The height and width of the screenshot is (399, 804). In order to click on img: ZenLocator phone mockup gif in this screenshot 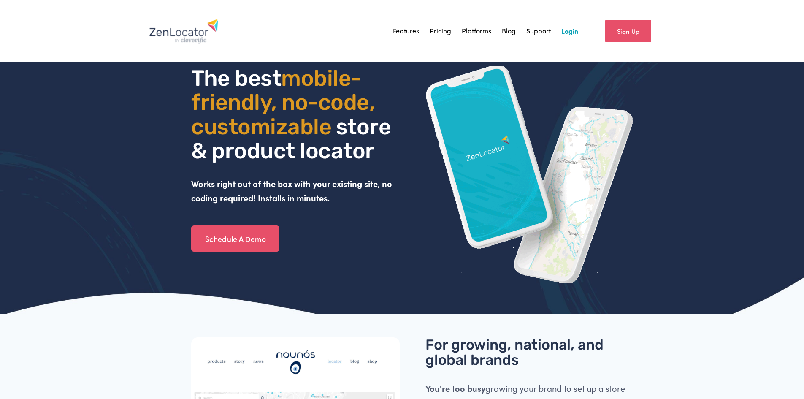, I will do `click(529, 174)`.